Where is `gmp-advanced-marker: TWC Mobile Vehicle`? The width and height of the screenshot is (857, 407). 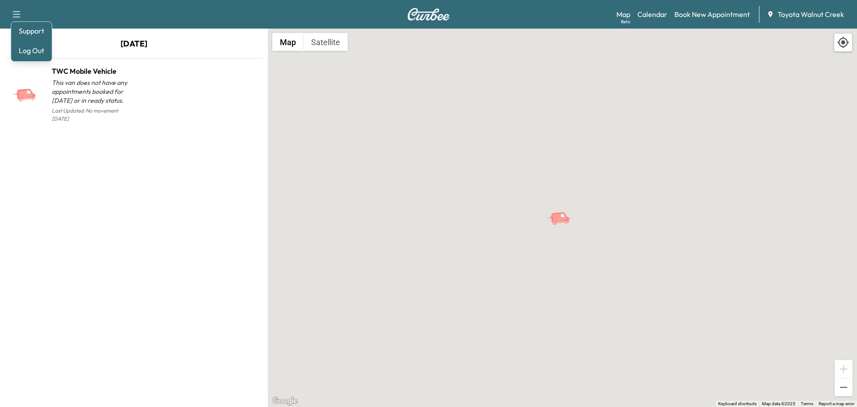 gmp-advanced-marker: TWC Mobile Vehicle is located at coordinates (563, 210).